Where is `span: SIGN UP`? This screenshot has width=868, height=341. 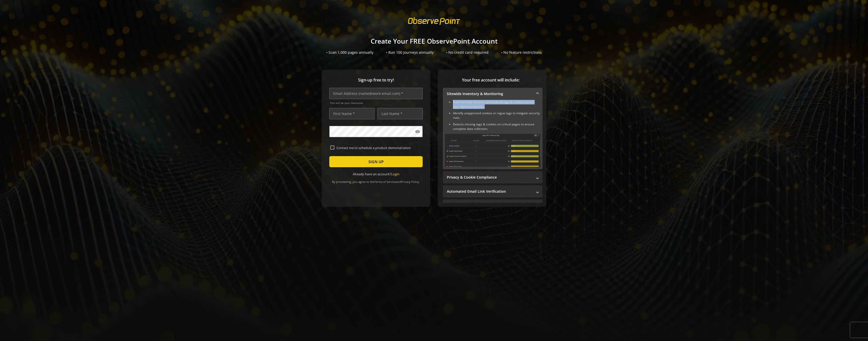 span: SIGN UP is located at coordinates (376, 161).